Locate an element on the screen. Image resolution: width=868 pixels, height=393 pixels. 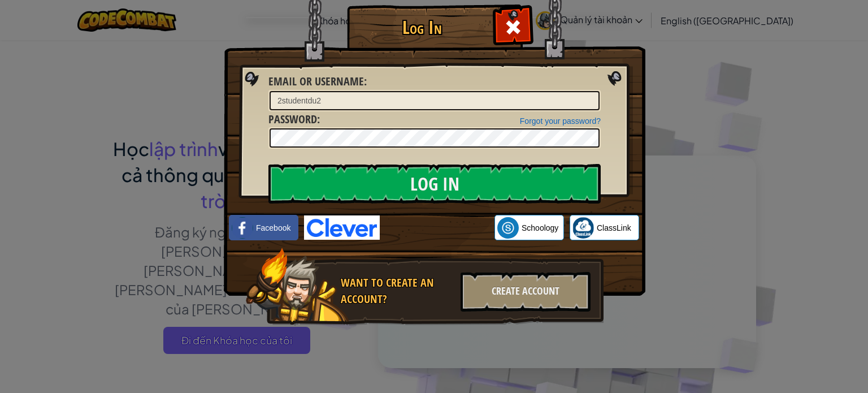
input: Log In is located at coordinates (434, 184).